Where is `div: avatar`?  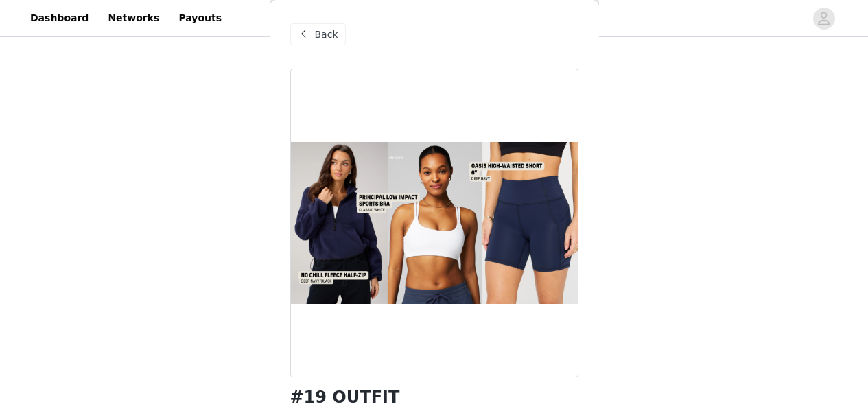 div: avatar is located at coordinates (823, 18).